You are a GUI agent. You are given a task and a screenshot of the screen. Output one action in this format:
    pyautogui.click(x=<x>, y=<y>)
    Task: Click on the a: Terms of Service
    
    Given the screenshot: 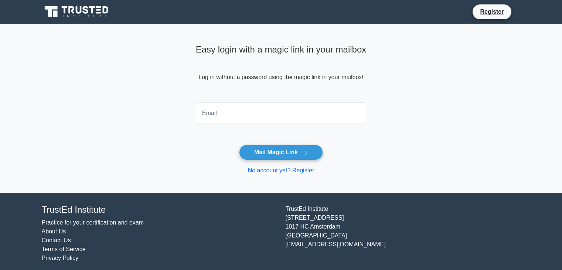 What is the action you would take?
    pyautogui.click(x=64, y=249)
    